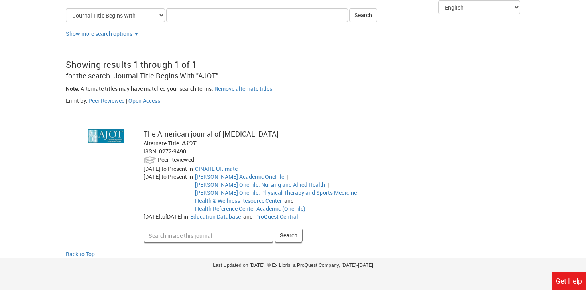 The height and width of the screenshot is (290, 586). What do you see at coordinates (106, 100) in the screenshot?
I see `a: Filter by peer reviewed` at bounding box center [106, 100].